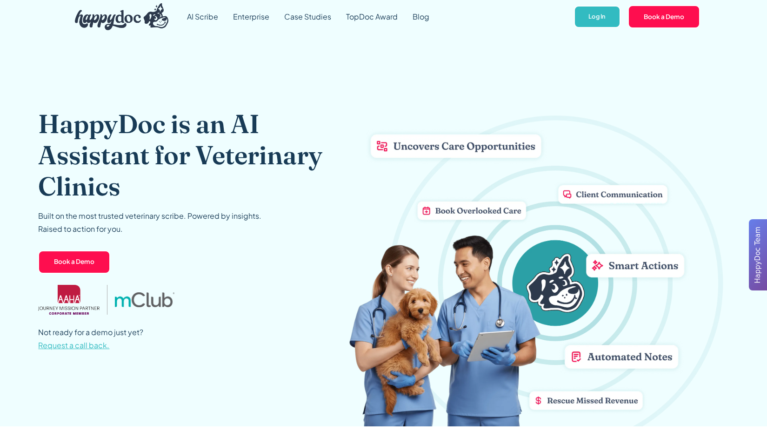 The width and height of the screenshot is (767, 438). I want to click on p: Built on the most trusted veterinary scribe. Powered by insights. Raised to action for you., so click(150, 222).